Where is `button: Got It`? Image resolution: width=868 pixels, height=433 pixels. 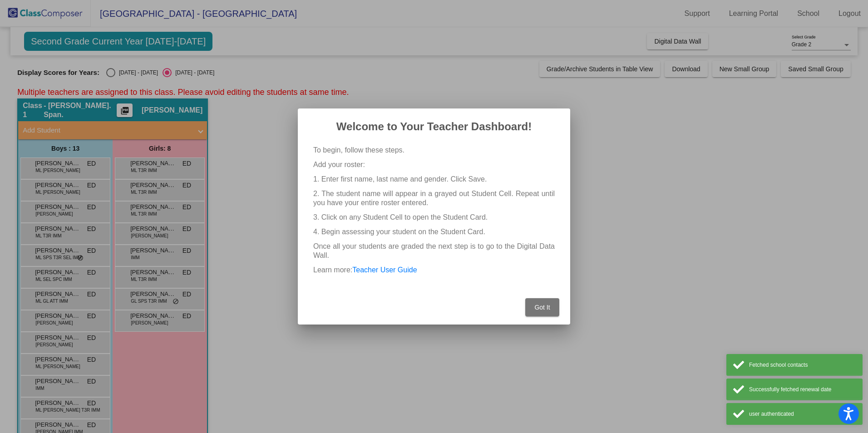
button: Got It is located at coordinates (542, 307).